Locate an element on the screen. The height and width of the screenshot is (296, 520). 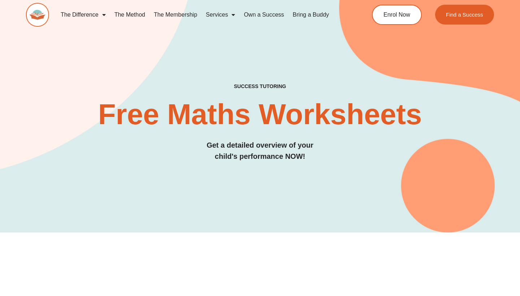
a: Bring a Buddy is located at coordinates (311, 15).